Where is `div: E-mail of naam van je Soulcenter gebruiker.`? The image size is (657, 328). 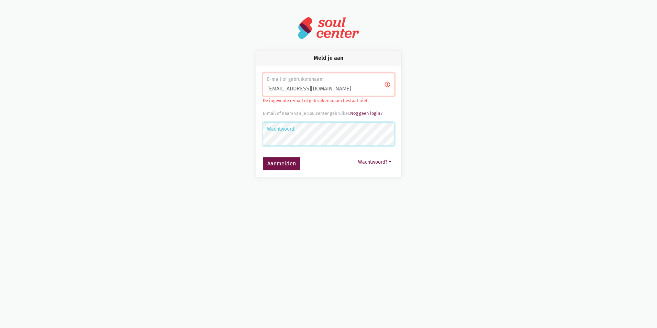 div: E-mail of naam van je Soulcenter gebruiker. is located at coordinates (329, 113).